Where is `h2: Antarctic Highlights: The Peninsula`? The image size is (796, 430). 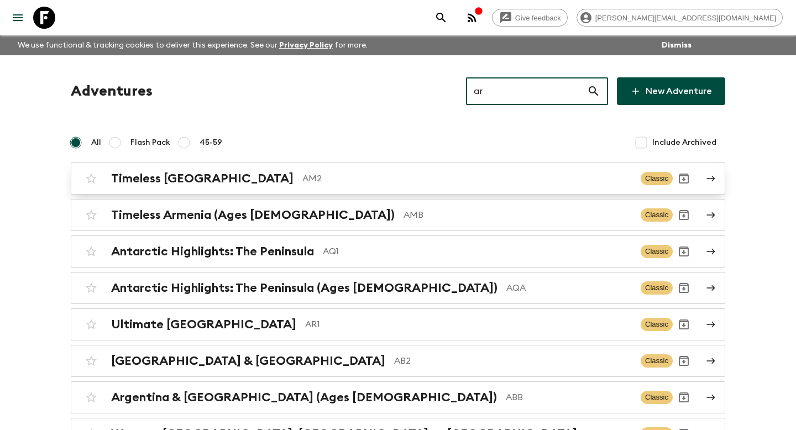 h2: Antarctic Highlights: The Peninsula is located at coordinates (212, 252).